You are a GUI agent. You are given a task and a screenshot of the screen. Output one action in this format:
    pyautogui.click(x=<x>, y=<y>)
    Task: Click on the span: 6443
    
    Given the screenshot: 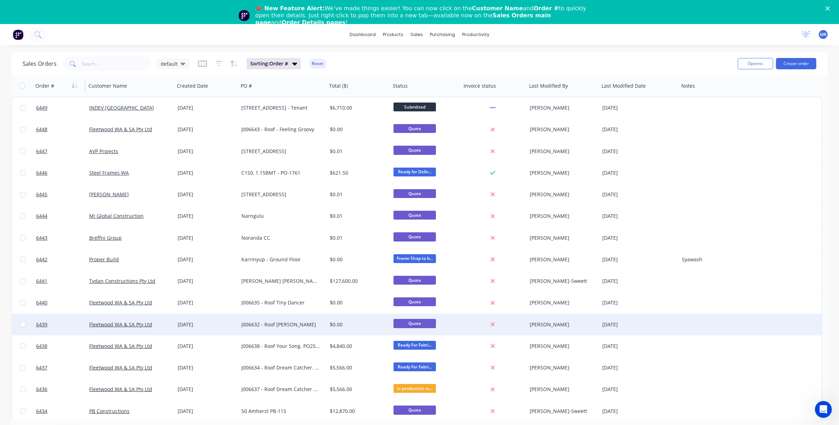 What is the action you would take?
    pyautogui.click(x=42, y=238)
    